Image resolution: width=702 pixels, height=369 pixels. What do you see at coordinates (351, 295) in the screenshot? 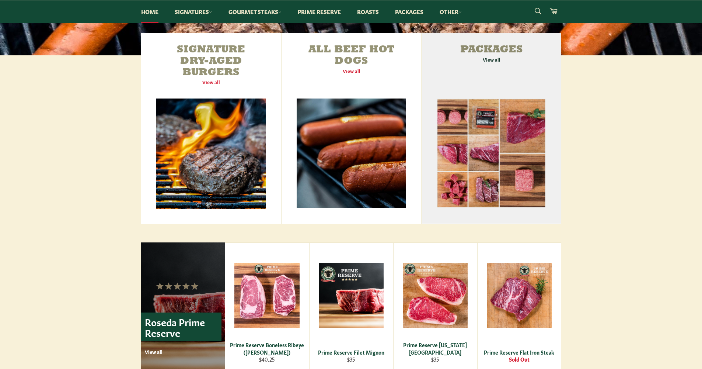
I see `img: Prime Reserve Filet Mignon` at bounding box center [351, 295].